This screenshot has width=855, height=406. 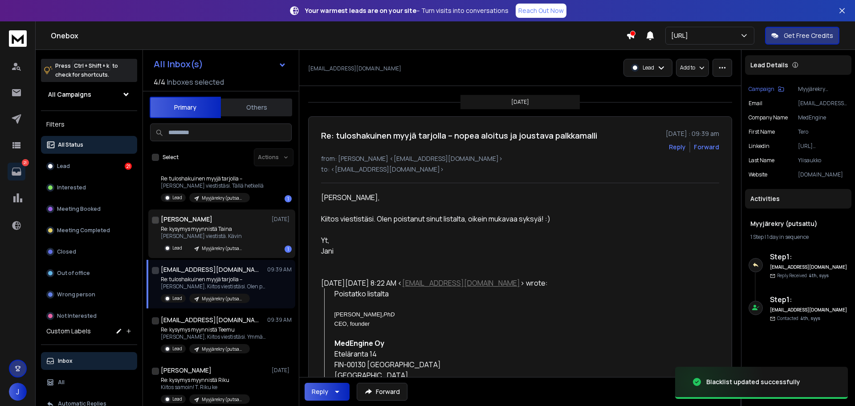 I want to click on p: Meeting Completed, so click(x=83, y=230).